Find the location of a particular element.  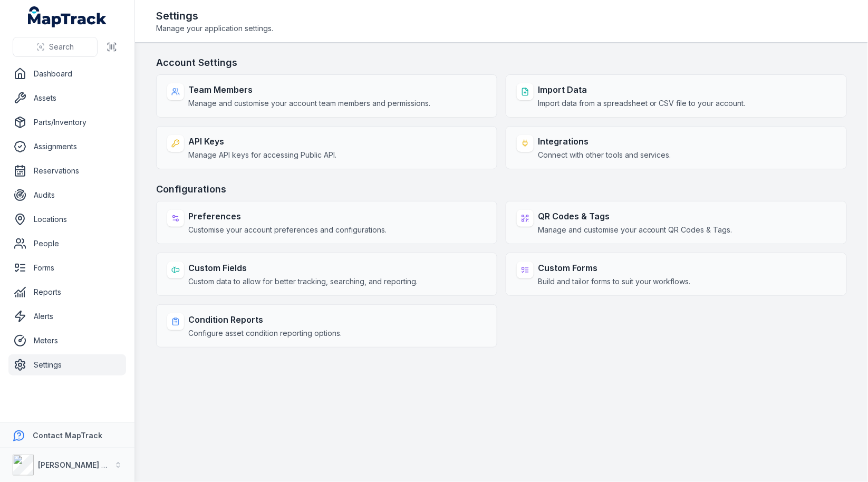

button: Search is located at coordinates (55, 47).